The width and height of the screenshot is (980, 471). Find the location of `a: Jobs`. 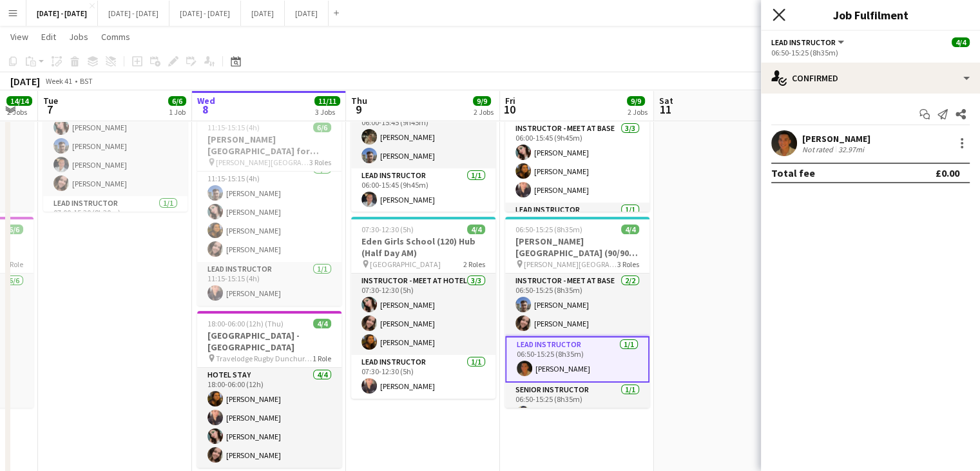

a: Jobs is located at coordinates (79, 37).